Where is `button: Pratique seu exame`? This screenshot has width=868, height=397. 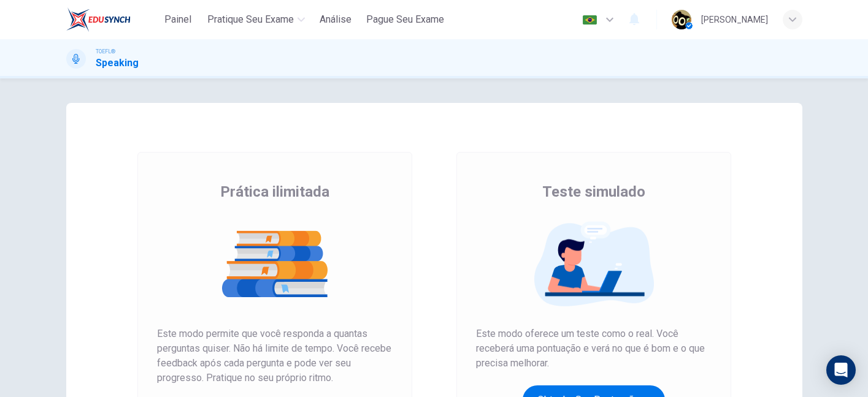 button: Pratique seu exame is located at coordinates (256, 19).